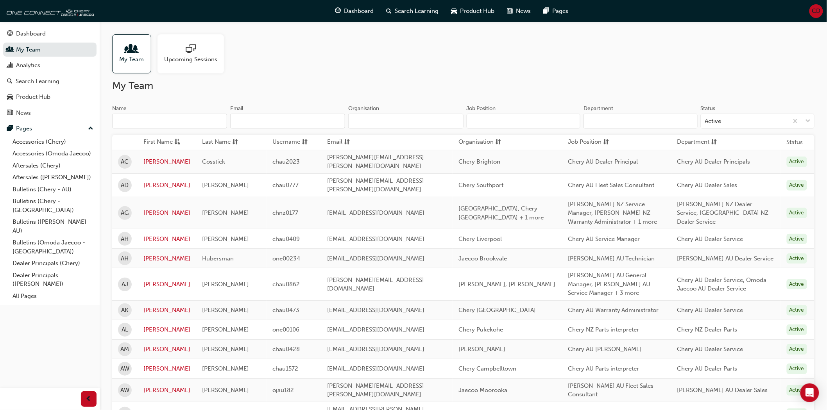  I want to click on span: car-icon, so click(10, 97).